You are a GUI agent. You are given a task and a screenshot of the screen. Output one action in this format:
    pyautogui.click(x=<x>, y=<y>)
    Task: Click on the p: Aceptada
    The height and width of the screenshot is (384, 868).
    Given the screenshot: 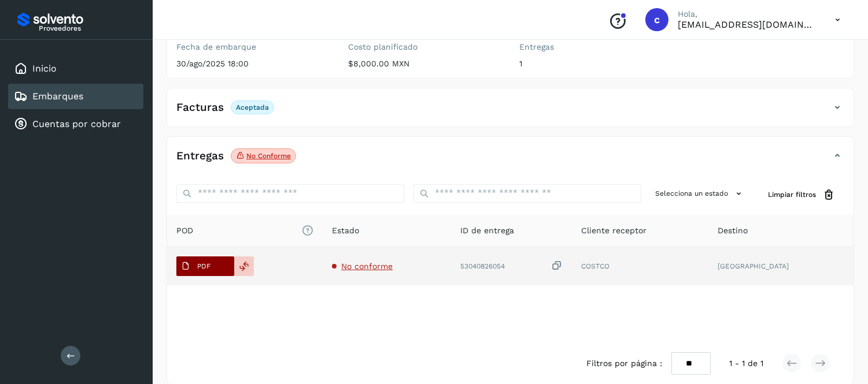 What is the action you would take?
    pyautogui.click(x=252, y=108)
    